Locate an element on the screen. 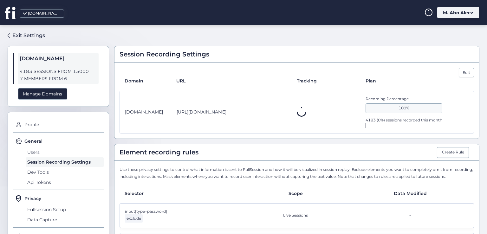 This screenshot has width=487, height=234. div: 100% is located at coordinates (404, 108).